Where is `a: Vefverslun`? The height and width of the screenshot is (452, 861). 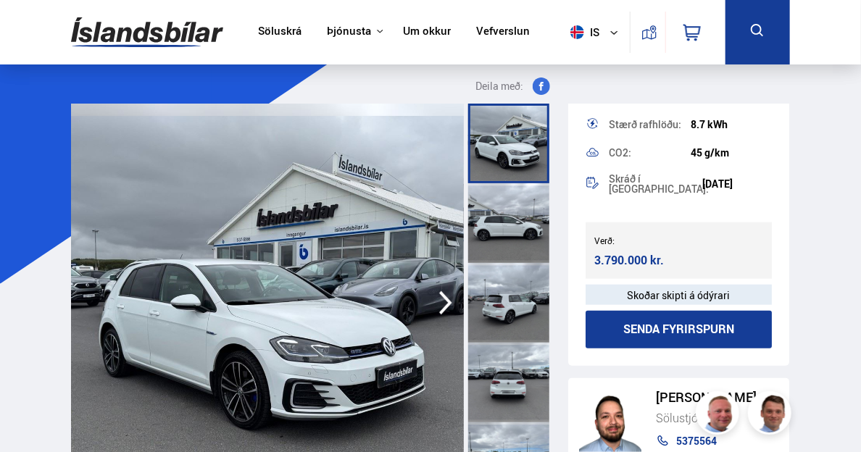
a: Vefverslun is located at coordinates (503, 32).